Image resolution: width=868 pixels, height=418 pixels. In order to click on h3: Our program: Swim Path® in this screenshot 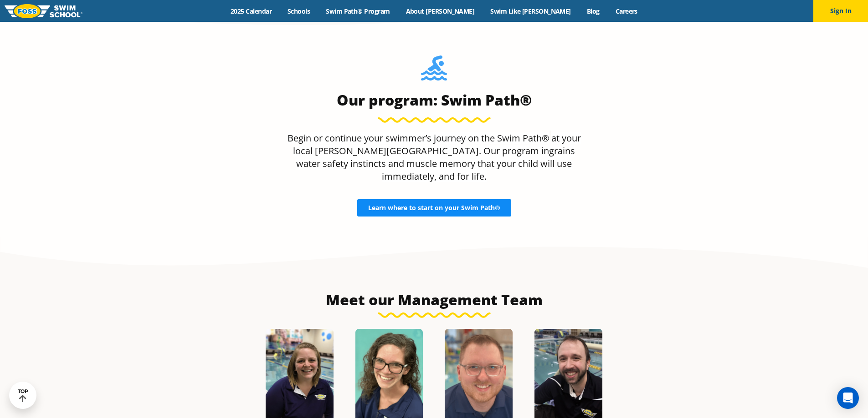, I will do `click(434, 100)`.